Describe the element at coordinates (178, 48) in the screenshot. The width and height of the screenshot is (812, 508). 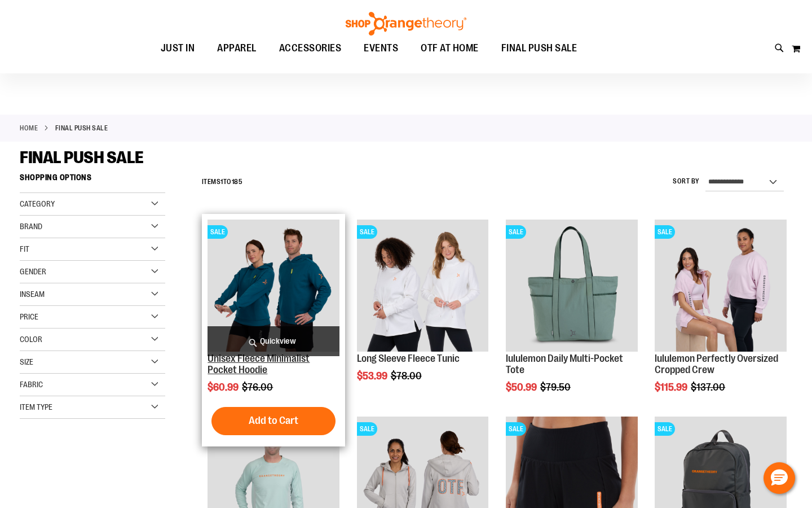
I see `span: JUST IN` at that location.